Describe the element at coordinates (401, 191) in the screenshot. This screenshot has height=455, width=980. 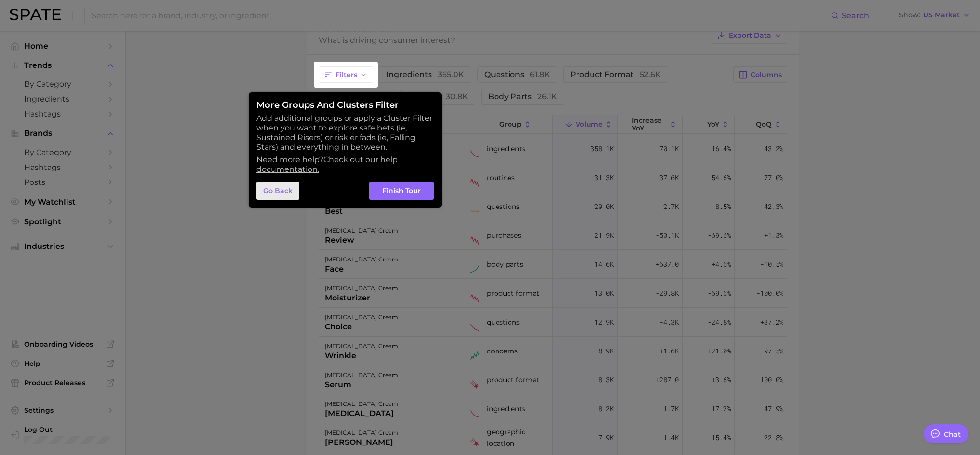
I see `button: Finish Tour` at that location.